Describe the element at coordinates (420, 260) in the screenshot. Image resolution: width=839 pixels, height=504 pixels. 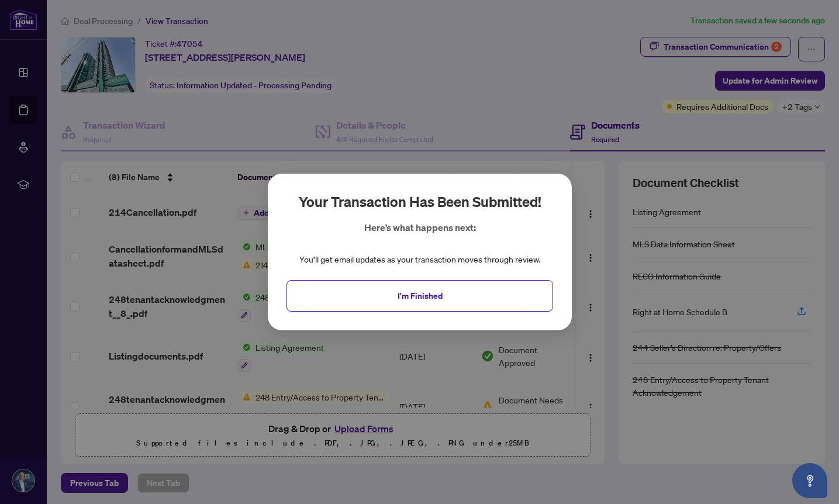
I see `div: You’ll get email updates as your transaction moves through review.` at that location.